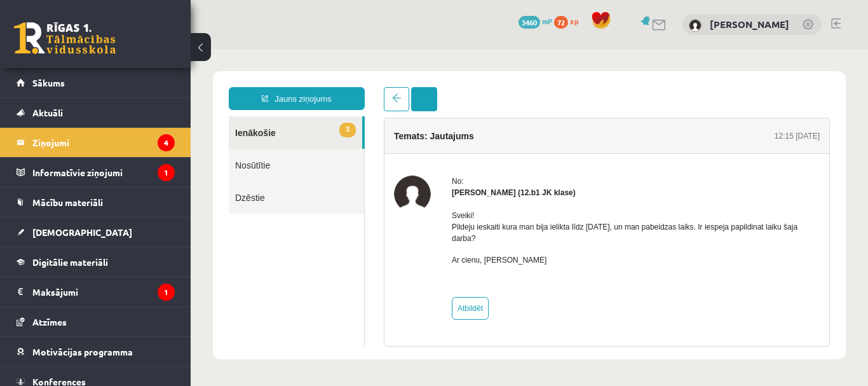 The image size is (868, 386). I want to click on a: Atbildēt, so click(280, 260).